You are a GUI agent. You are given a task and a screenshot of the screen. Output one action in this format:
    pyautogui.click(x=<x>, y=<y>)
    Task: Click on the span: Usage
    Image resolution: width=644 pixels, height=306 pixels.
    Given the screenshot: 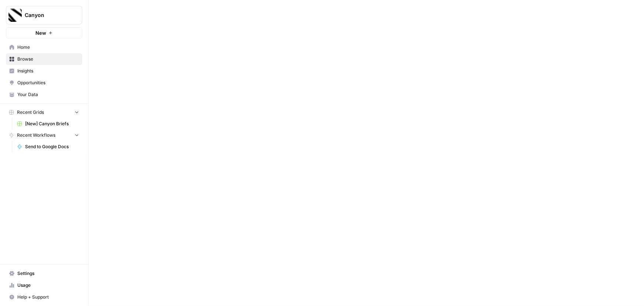 What is the action you would take?
    pyautogui.click(x=48, y=285)
    